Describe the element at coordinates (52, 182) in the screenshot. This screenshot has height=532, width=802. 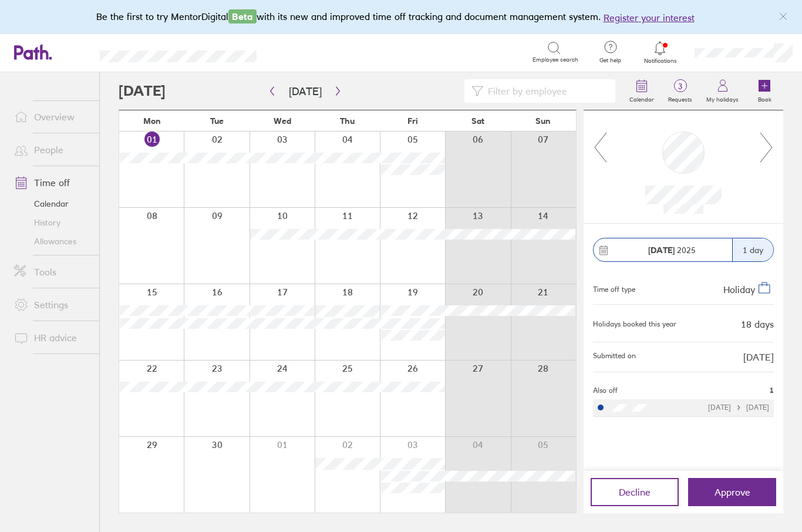
I see `a: Time off` at that location.